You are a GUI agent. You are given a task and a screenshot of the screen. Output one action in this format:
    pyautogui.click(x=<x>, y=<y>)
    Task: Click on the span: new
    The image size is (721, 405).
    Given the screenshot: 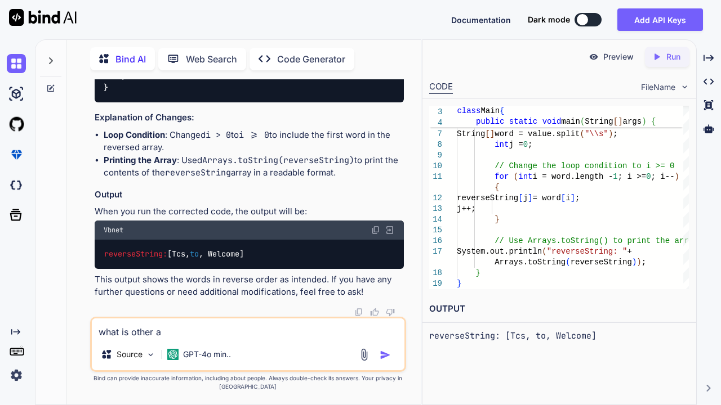 What is the action you would take?
    pyautogui.click(x=572, y=123)
    